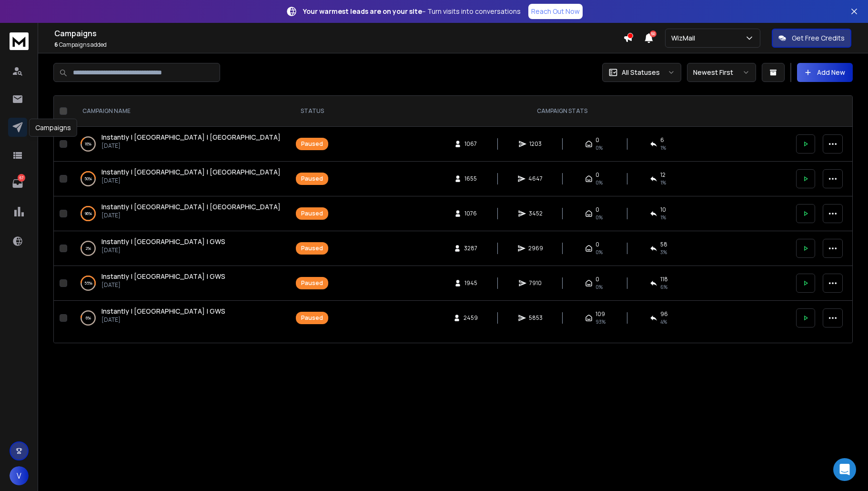 The image size is (868, 491). What do you see at coordinates (88, 318) in the screenshot?
I see `p: 6 %` at bounding box center [88, 318].